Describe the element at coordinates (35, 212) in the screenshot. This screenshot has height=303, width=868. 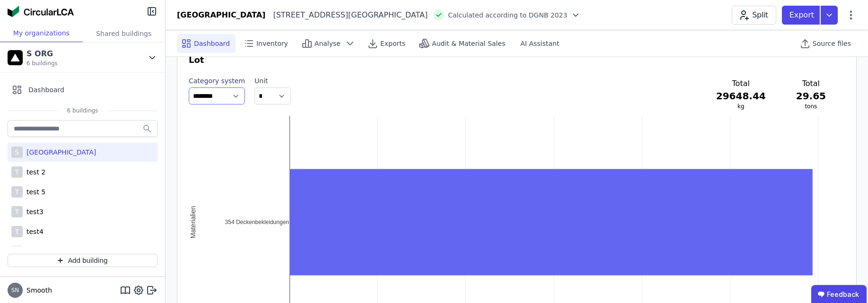
I see `font: test3` at that location.